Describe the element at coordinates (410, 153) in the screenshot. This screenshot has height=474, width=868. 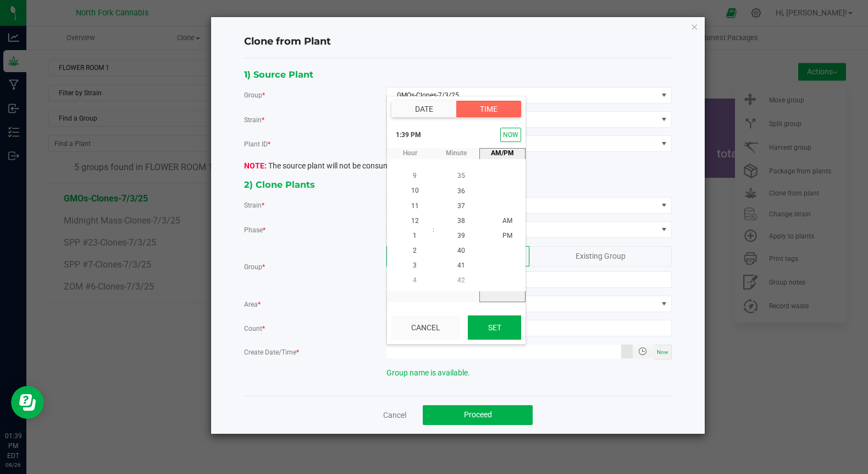
I see `span: hour` at that location.